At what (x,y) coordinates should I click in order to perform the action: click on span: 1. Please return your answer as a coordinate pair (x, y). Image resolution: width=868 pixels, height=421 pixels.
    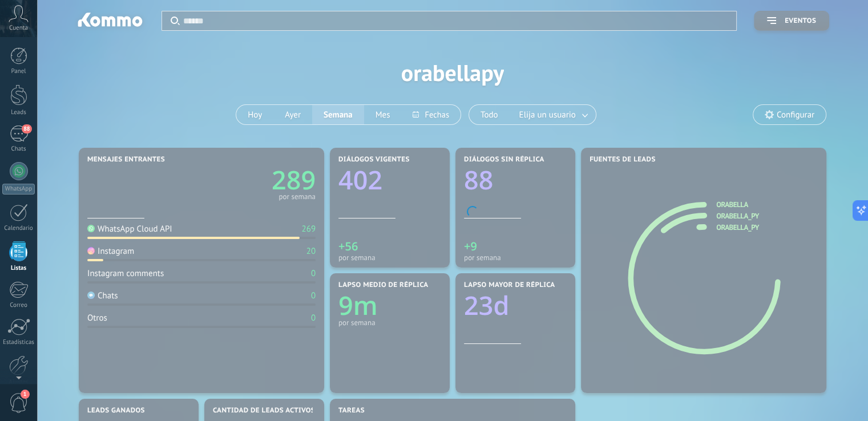
    Looking at the image, I should click on (25, 394).